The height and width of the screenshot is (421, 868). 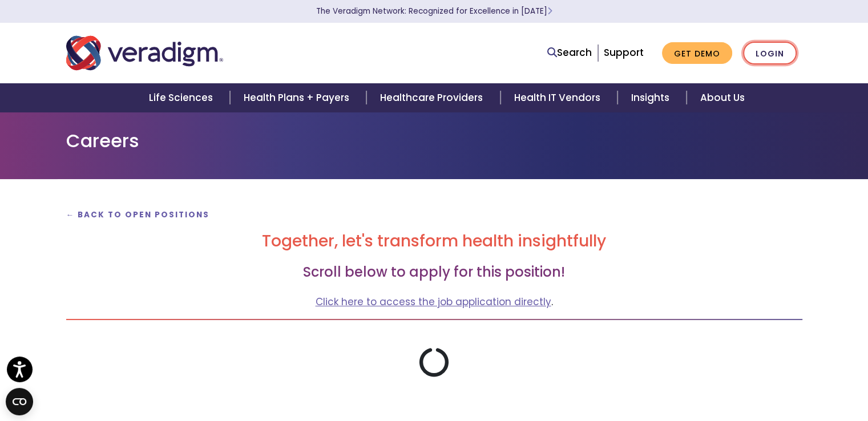 I want to click on button: Open CMP widget, so click(x=20, y=401).